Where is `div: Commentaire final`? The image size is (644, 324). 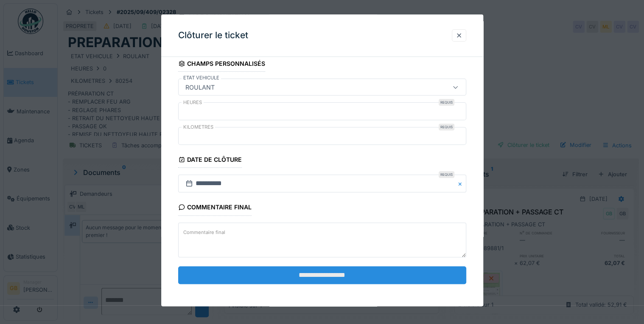
div: Commentaire final is located at coordinates (215, 208).